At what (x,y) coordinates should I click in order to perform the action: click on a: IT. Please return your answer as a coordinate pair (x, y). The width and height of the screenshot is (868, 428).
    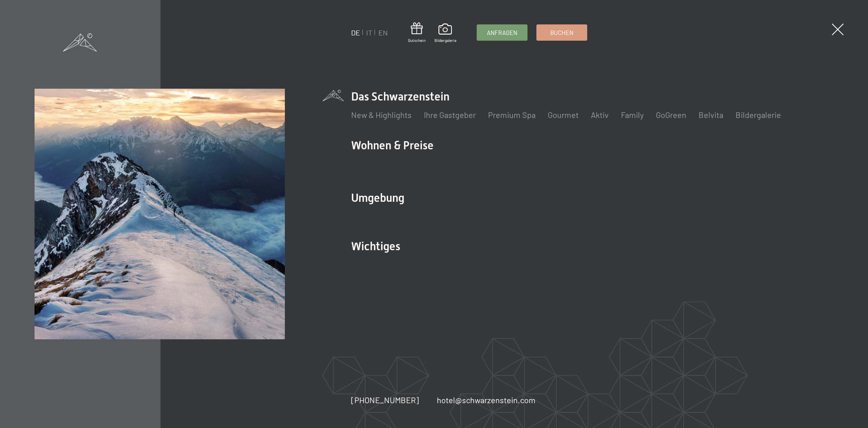
    Looking at the image, I should click on (369, 32).